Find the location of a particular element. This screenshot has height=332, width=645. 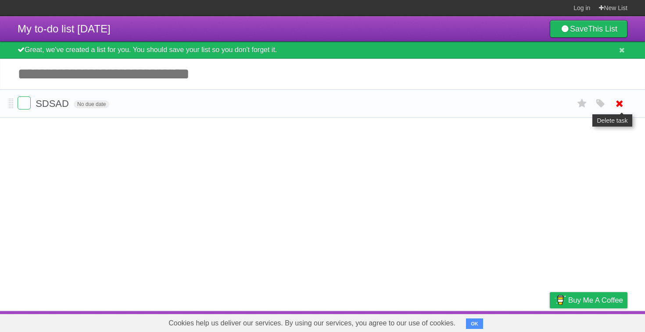

a: Buy me a coffee is located at coordinates (588, 300).